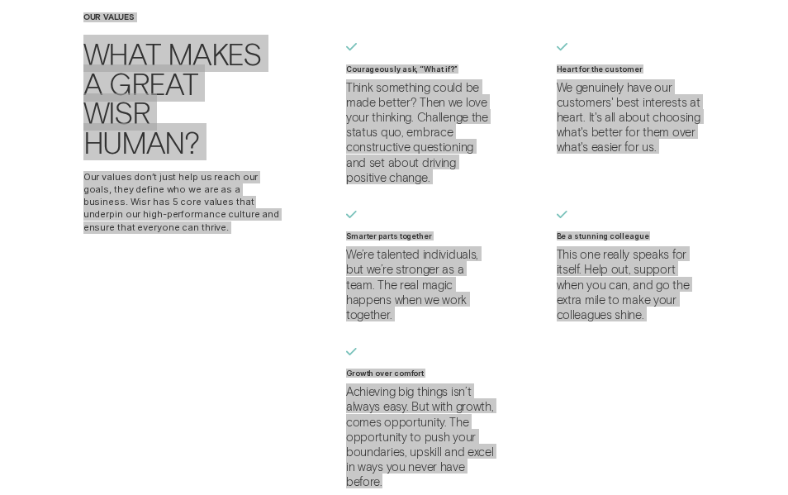  I want to click on h4: Our values, so click(183, 17).